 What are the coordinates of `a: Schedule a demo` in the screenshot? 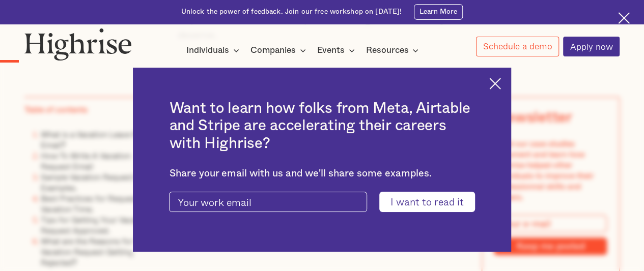 It's located at (517, 47).